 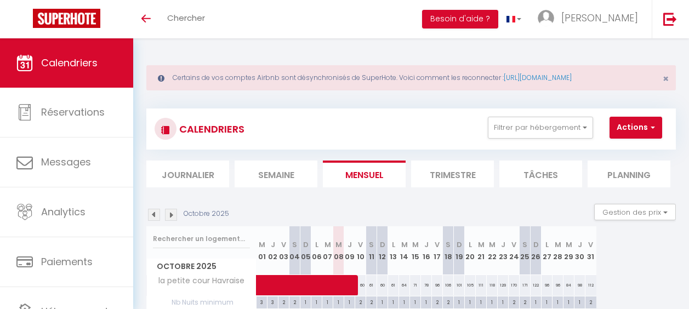 What do you see at coordinates (262, 250) in the screenshot?
I see `th: 01` at bounding box center [262, 250].